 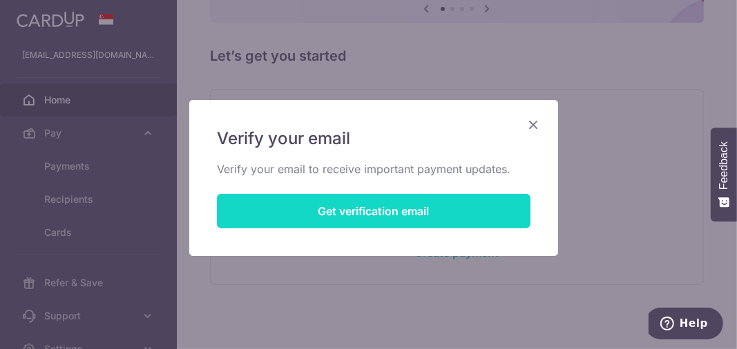 What do you see at coordinates (283, 139) in the screenshot?
I see `span: Verify your email` at bounding box center [283, 139].